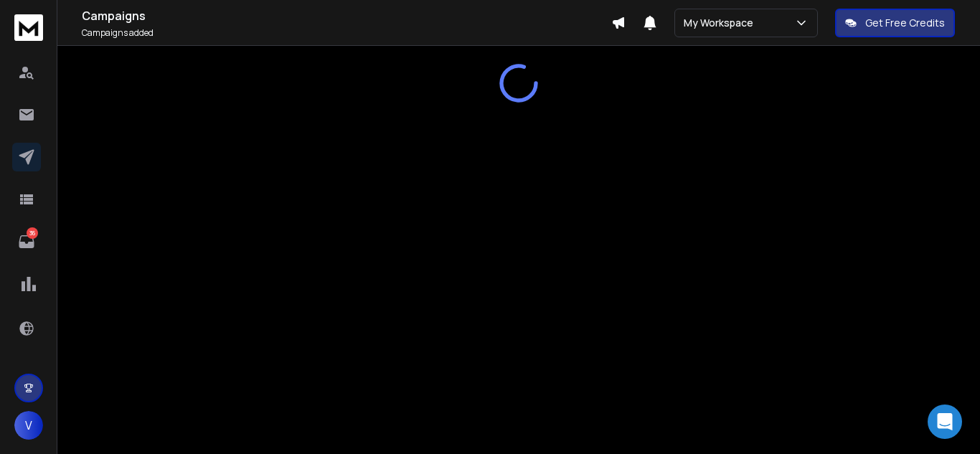  Describe the element at coordinates (347, 15) in the screenshot. I see `h1: Campaigns` at that location.